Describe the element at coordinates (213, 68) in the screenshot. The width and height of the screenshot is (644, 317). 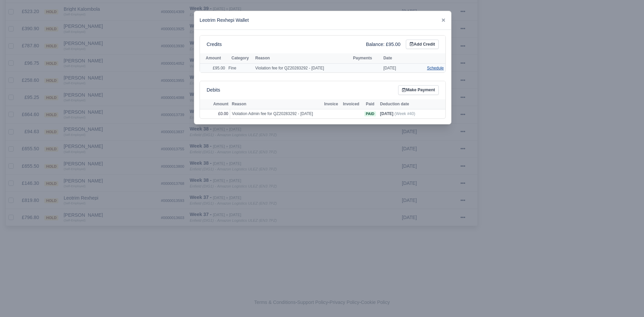
I see `td: £95.00` at that location.